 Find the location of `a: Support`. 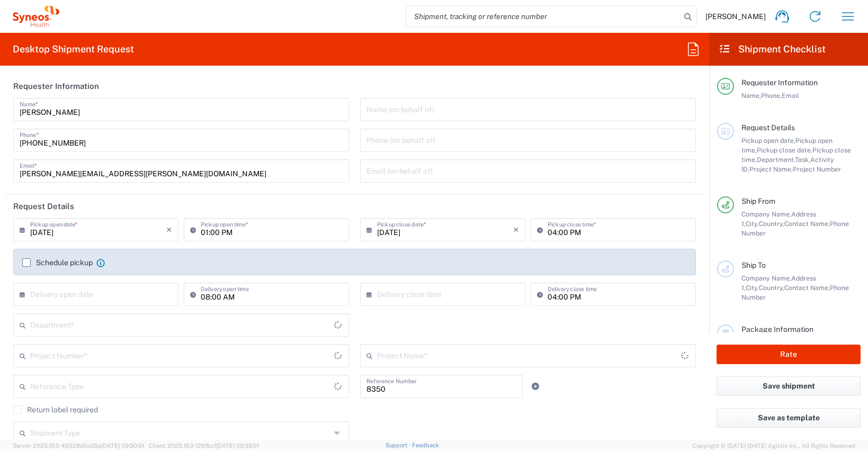

a: Support is located at coordinates (399, 445).